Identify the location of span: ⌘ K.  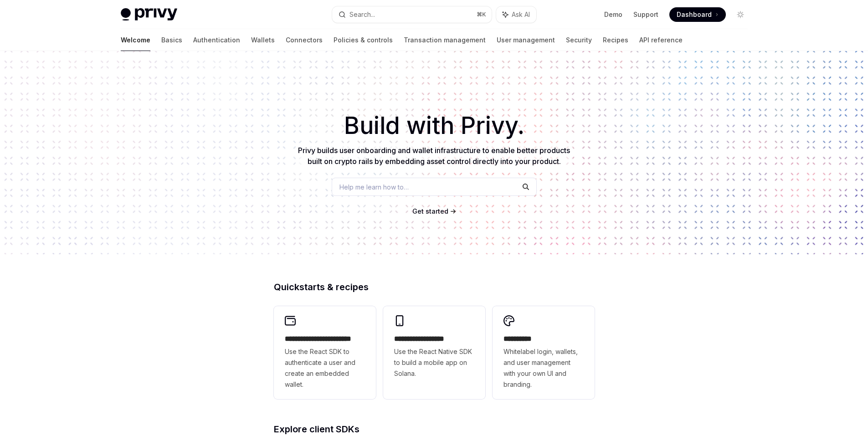
(481, 15).